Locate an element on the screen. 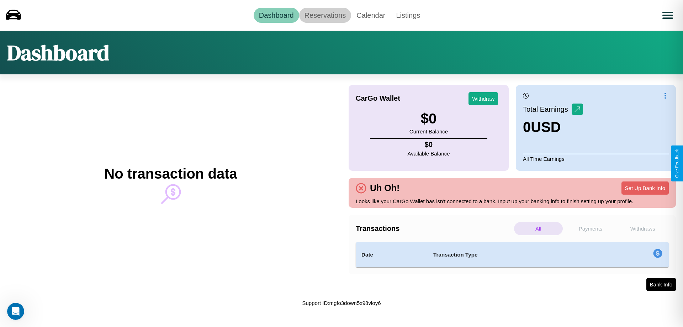 Image resolution: width=683 pixels, height=327 pixels. button: Open menu is located at coordinates (668, 15).